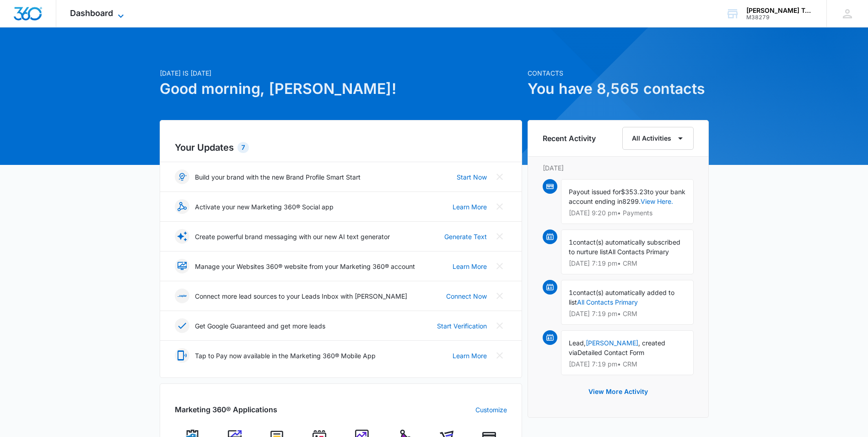 This screenshot has width=868, height=437. Describe the element at coordinates (293, 236) in the screenshot. I see `p: Create powerful brand messaging with our new AI text generator` at that location.